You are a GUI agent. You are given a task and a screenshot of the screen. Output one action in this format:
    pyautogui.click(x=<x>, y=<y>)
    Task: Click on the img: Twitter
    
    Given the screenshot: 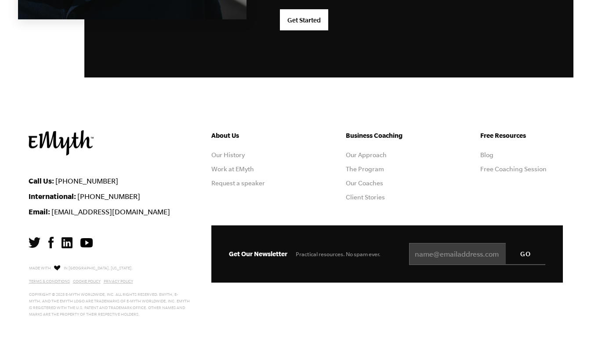 What is the action you would take?
    pyautogui.click(x=34, y=242)
    